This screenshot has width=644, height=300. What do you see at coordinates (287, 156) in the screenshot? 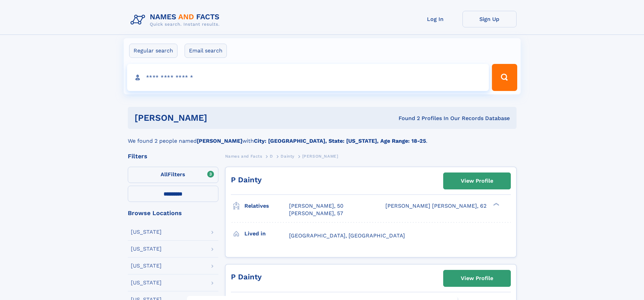
I see `a: Dainty` at bounding box center [287, 156].